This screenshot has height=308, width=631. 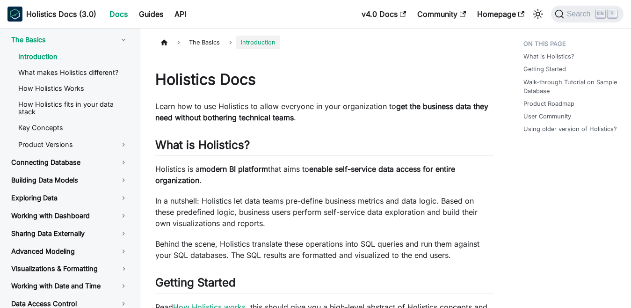 What do you see at coordinates (324, 79) in the screenshot?
I see `h1: Holistics Docs` at bounding box center [324, 79].